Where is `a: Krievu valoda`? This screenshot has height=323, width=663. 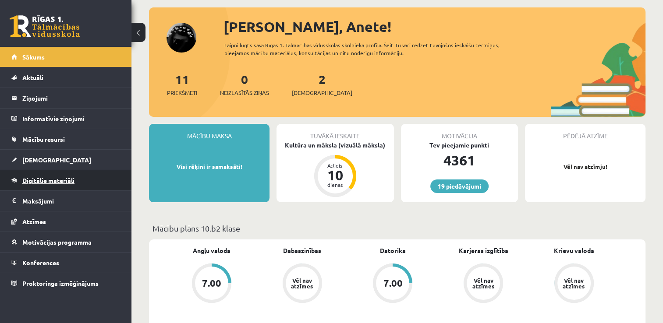
a: Krievu valoda is located at coordinates (574, 251).